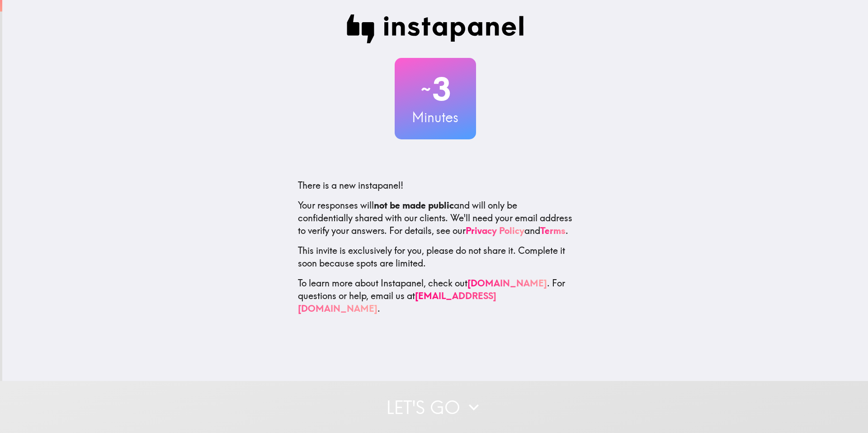 This screenshot has width=868, height=433. I want to click on img: Instapanel, so click(435, 29).